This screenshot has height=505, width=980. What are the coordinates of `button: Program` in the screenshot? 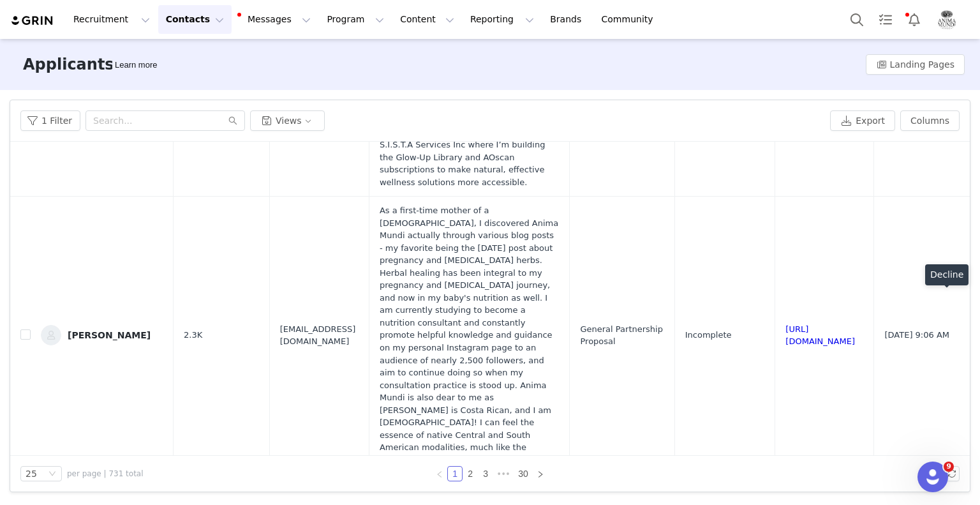 It's located at (356, 19).